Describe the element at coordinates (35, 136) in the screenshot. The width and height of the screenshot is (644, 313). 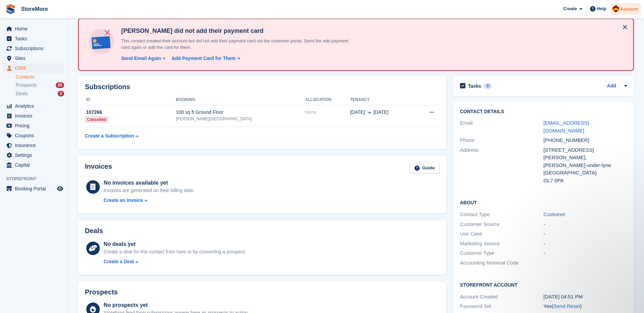
I see `span: Coupons` at that location.